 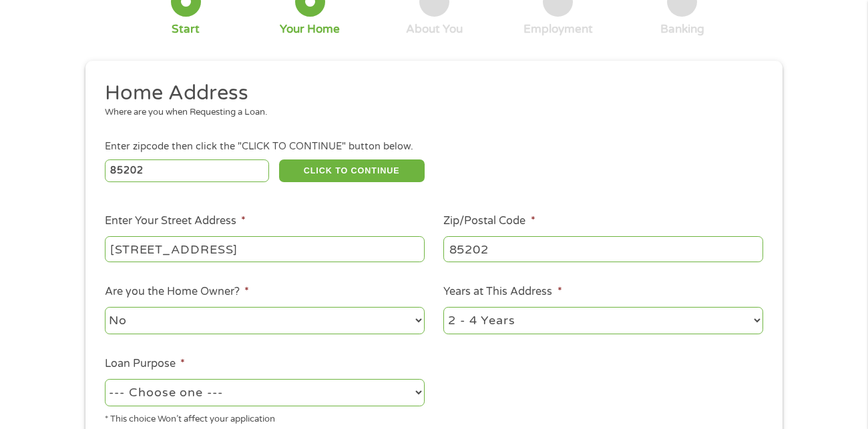 What do you see at coordinates (186, 30) in the screenshot?
I see `div: Start` at bounding box center [186, 30].